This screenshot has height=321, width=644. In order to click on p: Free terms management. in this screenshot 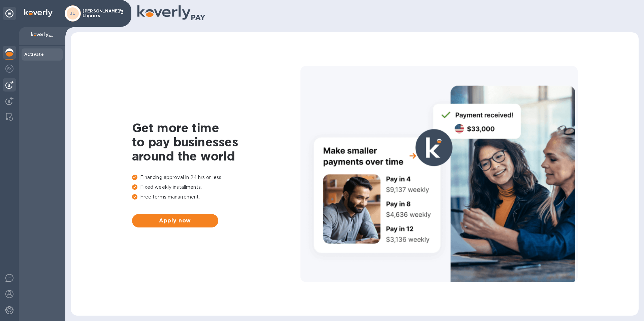, I will do `click(216, 197)`.